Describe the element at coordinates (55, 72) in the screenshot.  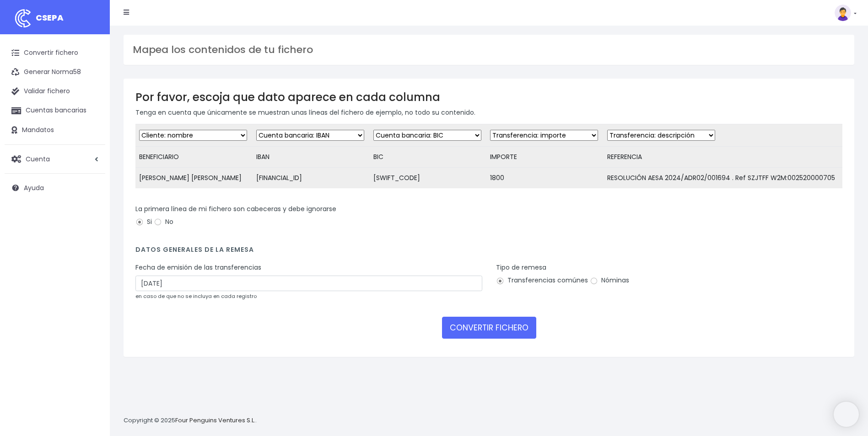
I see `a: Generar Norma58` at that location.